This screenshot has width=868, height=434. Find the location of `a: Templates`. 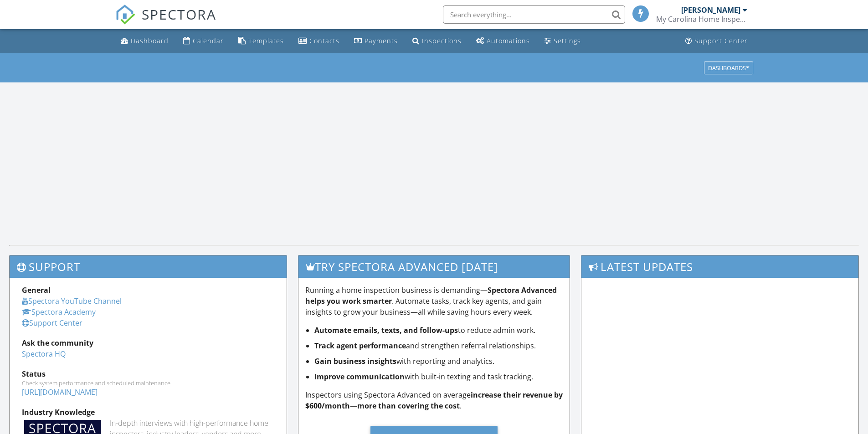

a: Templates is located at coordinates (261, 41).